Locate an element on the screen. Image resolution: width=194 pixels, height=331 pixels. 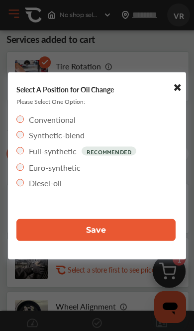
span: Save is located at coordinates (96, 229).